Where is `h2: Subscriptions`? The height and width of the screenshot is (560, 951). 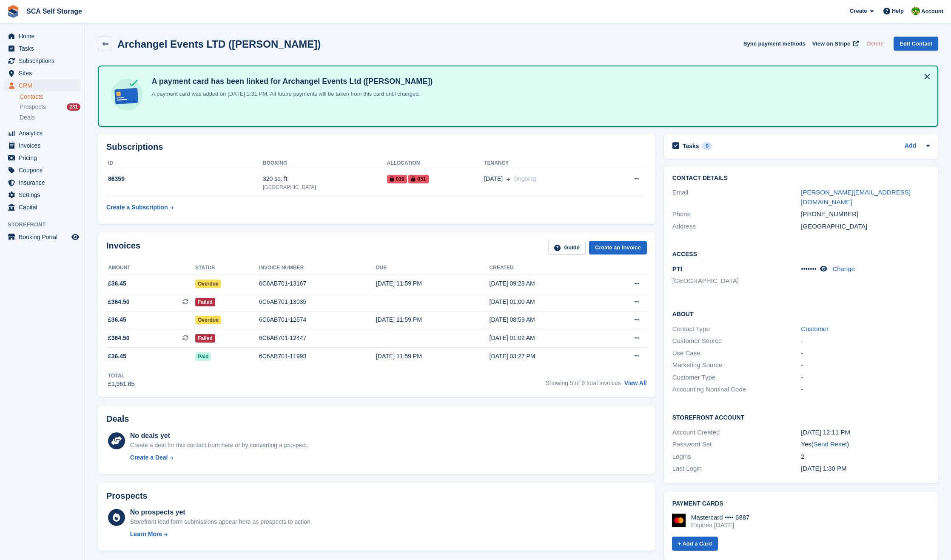 h2: Subscriptions is located at coordinates (376, 147).